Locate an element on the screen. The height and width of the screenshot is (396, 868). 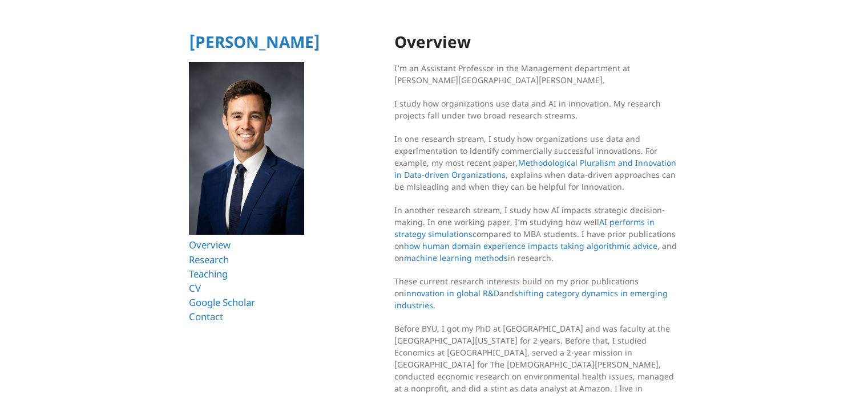
a: Overview is located at coordinates (209, 245).